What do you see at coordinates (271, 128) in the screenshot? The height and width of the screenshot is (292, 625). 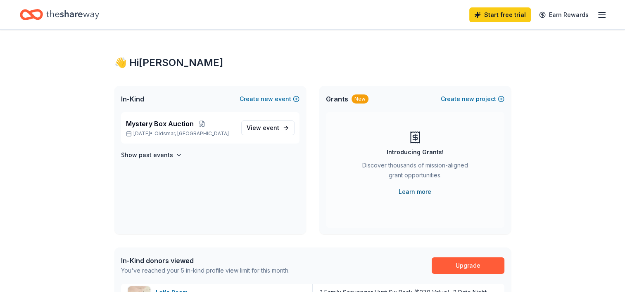 I see `span: event` at bounding box center [271, 128].